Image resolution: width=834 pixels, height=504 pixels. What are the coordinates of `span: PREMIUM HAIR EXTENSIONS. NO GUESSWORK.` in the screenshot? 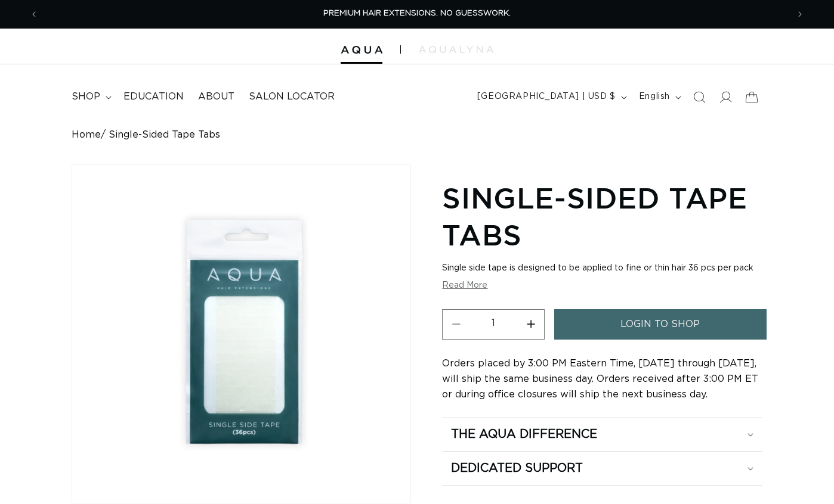 It's located at (417, 13).